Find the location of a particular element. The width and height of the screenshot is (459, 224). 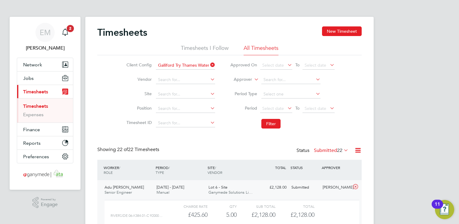

div: Total is located at coordinates (294, 206).